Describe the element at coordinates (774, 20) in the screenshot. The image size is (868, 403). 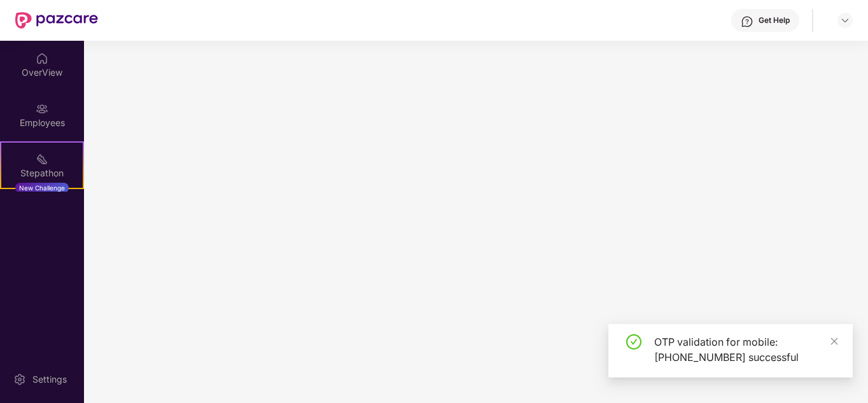
I see `div: Get Help` at that location.